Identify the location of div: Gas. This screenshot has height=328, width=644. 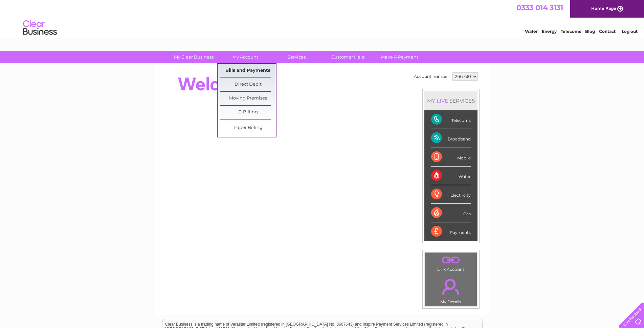
(451, 213).